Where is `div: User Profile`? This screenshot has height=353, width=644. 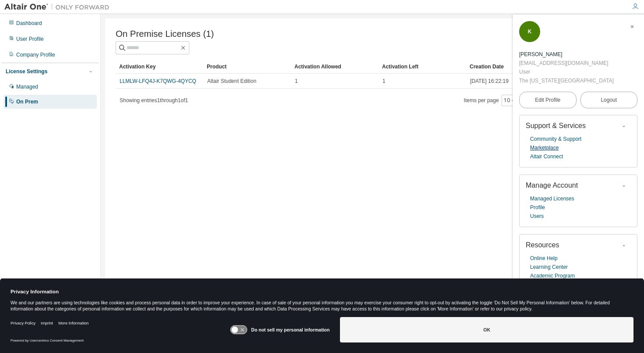 div: User Profile is located at coordinates (29, 39).